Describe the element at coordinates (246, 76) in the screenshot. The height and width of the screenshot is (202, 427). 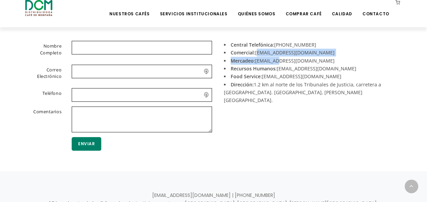
I see `strong: Food Service:` at that location.